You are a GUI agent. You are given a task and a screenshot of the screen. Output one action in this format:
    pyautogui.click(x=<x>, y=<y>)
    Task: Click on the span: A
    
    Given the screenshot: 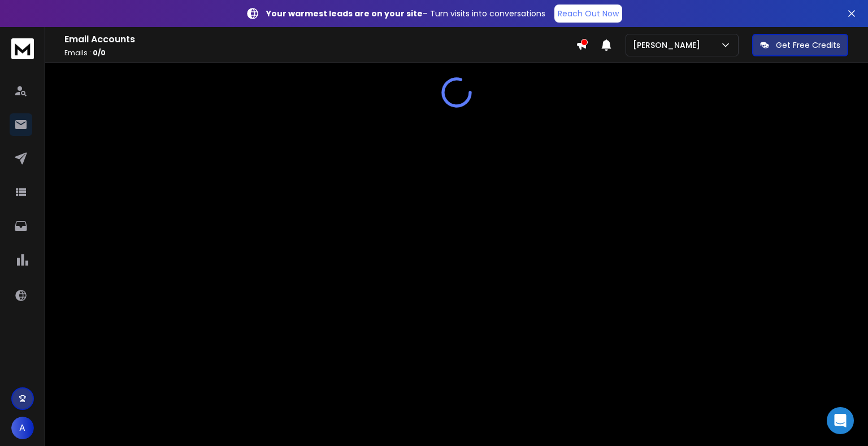 What is the action you would take?
    pyautogui.click(x=22, y=428)
    